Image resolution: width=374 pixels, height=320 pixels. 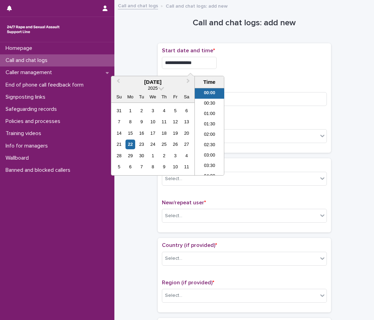 What do you see at coordinates (175, 167) in the screenshot?
I see `div: Choose Friday, October 10th, 2025` at bounding box center [175, 167].